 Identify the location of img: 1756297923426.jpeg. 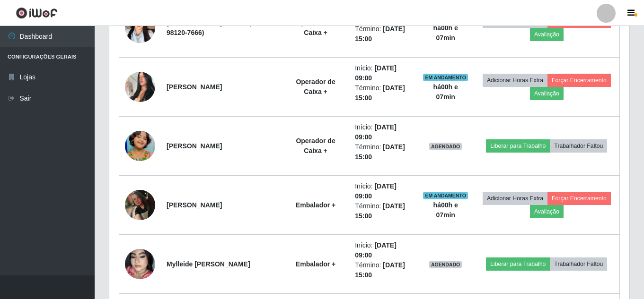
(140, 86).